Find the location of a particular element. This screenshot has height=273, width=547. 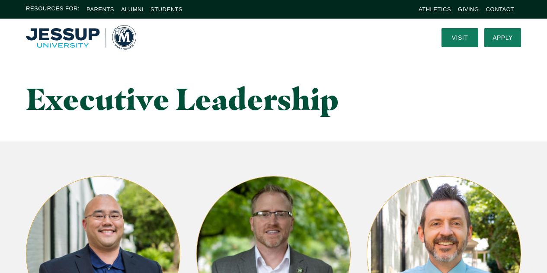

a: Alumni is located at coordinates (132, 9).